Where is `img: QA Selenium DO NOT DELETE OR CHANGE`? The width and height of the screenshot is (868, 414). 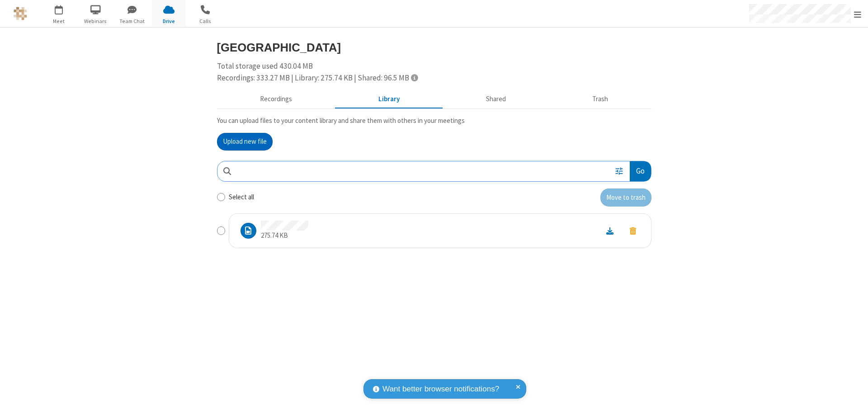 img: QA Selenium DO NOT DELETE OR CHANGE is located at coordinates (20, 13).